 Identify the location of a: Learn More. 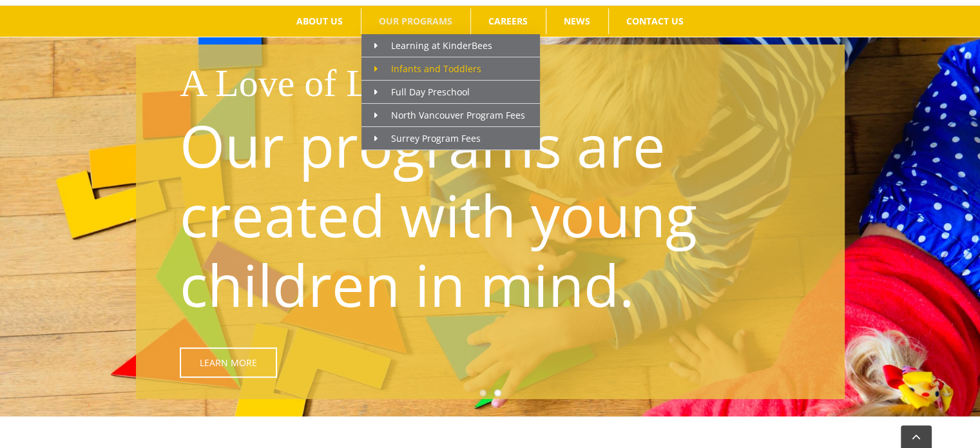
(228, 362).